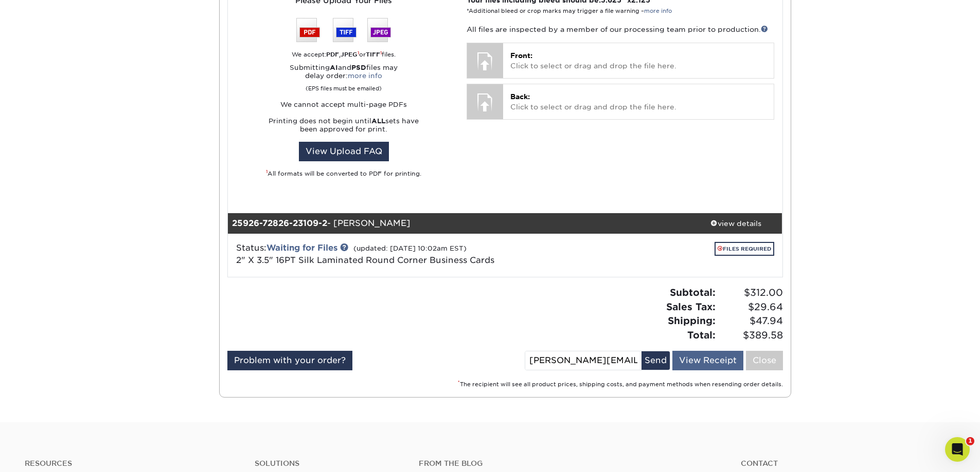 This screenshot has width=980, height=472. What do you see at coordinates (358, 68) in the screenshot?
I see `strong: PSD` at bounding box center [358, 68].